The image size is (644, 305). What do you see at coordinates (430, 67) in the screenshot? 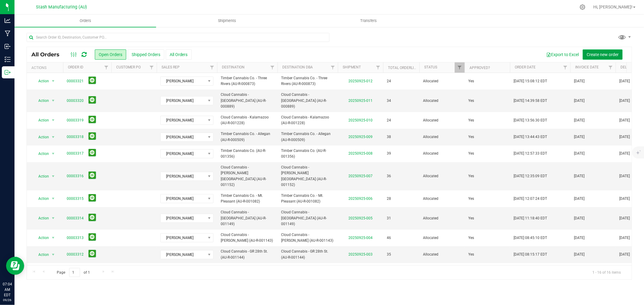
I see `a: Status` at bounding box center [430, 67].